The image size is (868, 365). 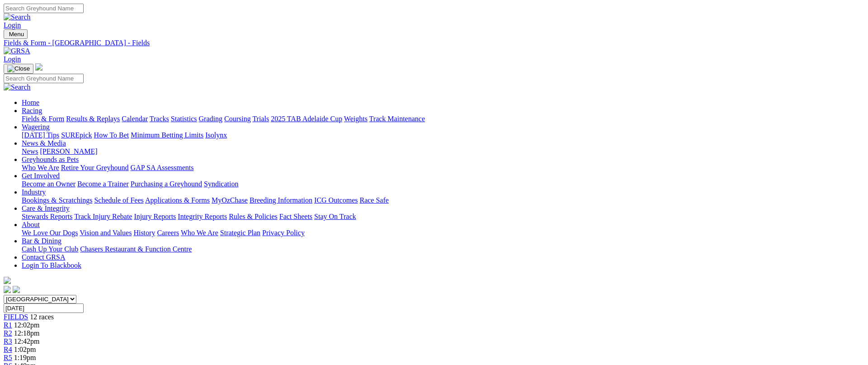 I want to click on a: Grading, so click(x=211, y=119).